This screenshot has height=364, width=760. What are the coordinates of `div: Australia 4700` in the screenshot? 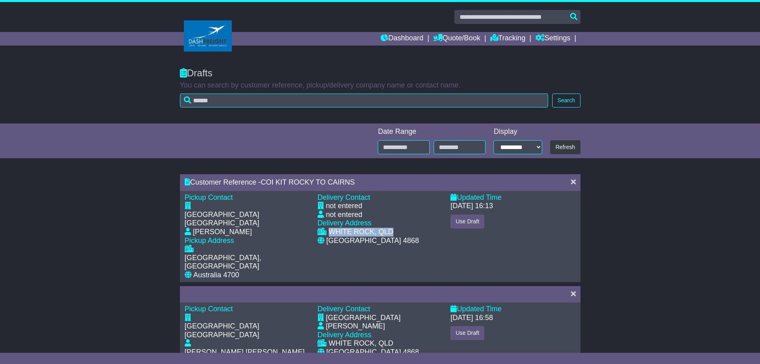 It's located at (216, 275).